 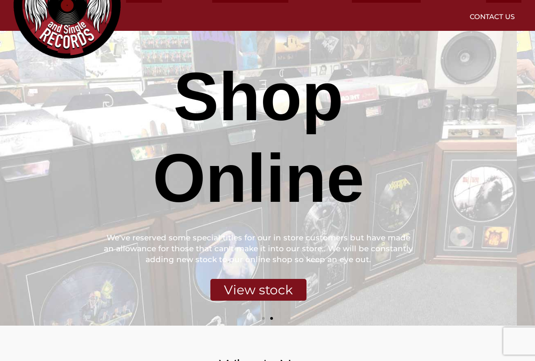 I want to click on span: Go to slide 1, so click(x=263, y=318).